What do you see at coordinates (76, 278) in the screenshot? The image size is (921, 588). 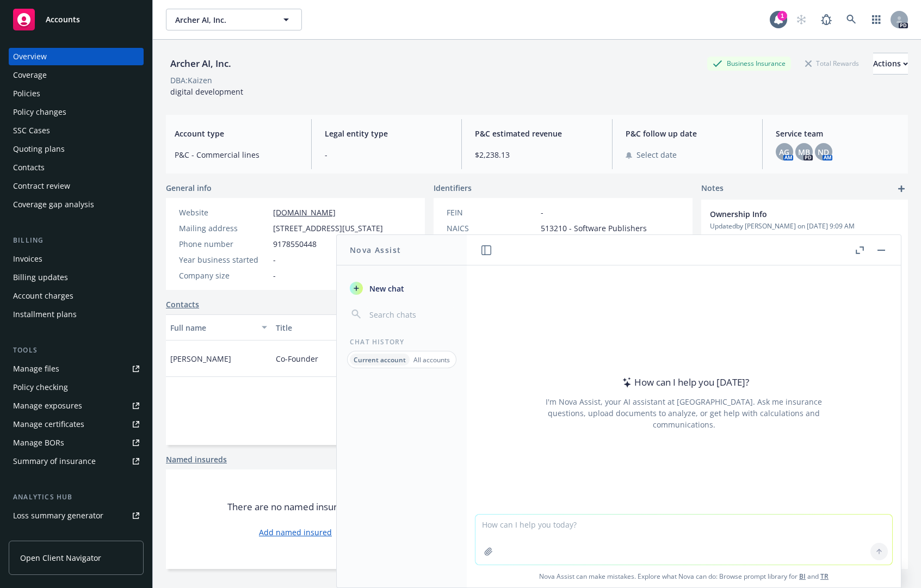 I see `a: Billing updates` at bounding box center [76, 278].